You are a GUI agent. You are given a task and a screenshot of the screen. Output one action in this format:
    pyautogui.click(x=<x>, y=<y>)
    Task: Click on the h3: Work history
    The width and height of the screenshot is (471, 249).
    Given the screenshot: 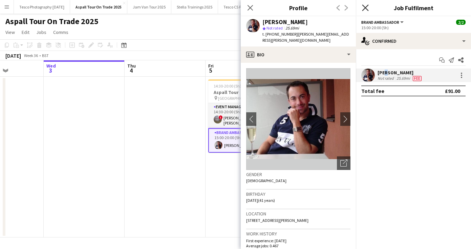 What is the action you would take?
    pyautogui.click(x=299, y=234)
    